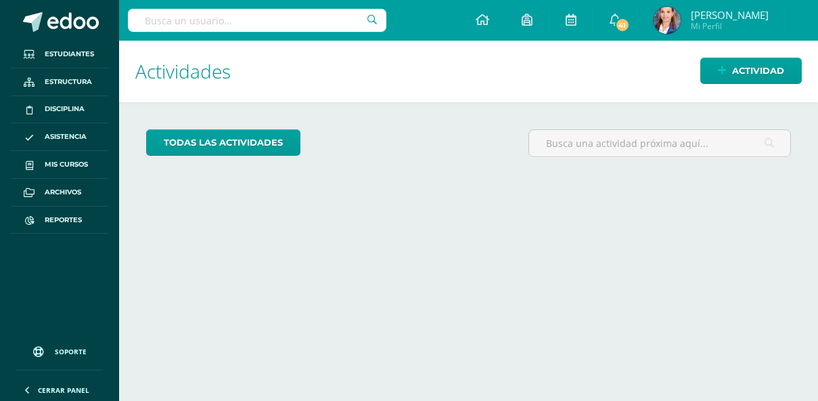 The image size is (818, 401). What do you see at coordinates (60, 192) in the screenshot?
I see `a: Archivos` at bounding box center [60, 192].